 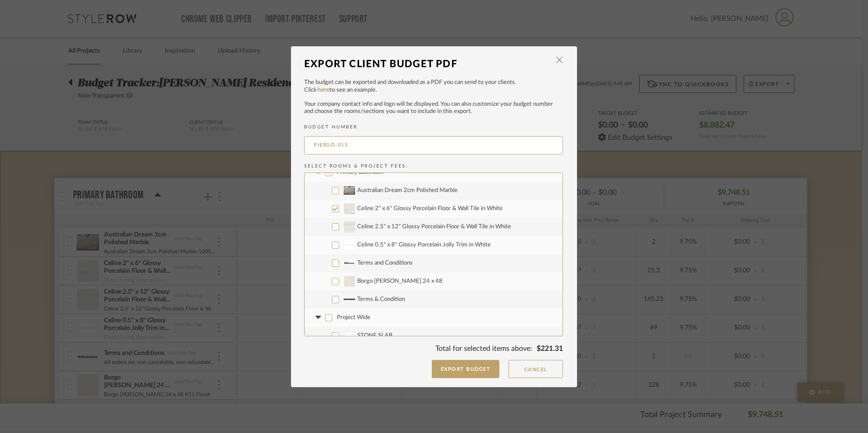 What do you see at coordinates (559, 60) in the screenshot?
I see `button: Close` at bounding box center [559, 60].